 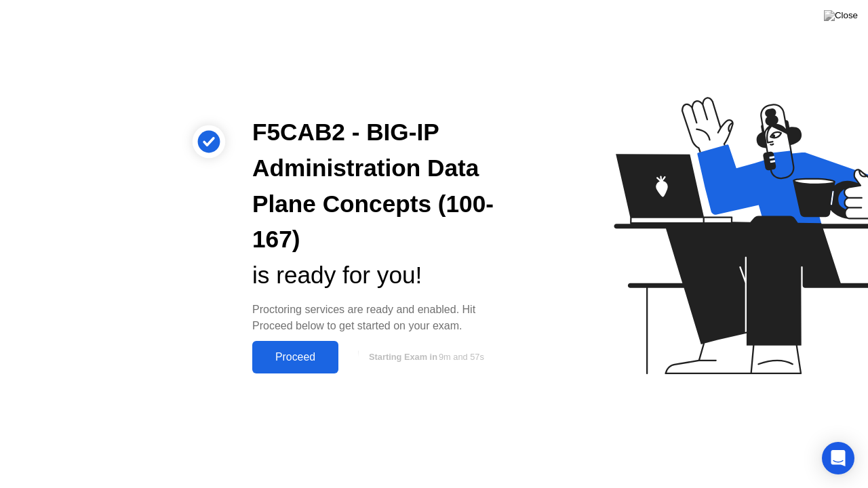 I want to click on div: Proceed, so click(x=295, y=357).